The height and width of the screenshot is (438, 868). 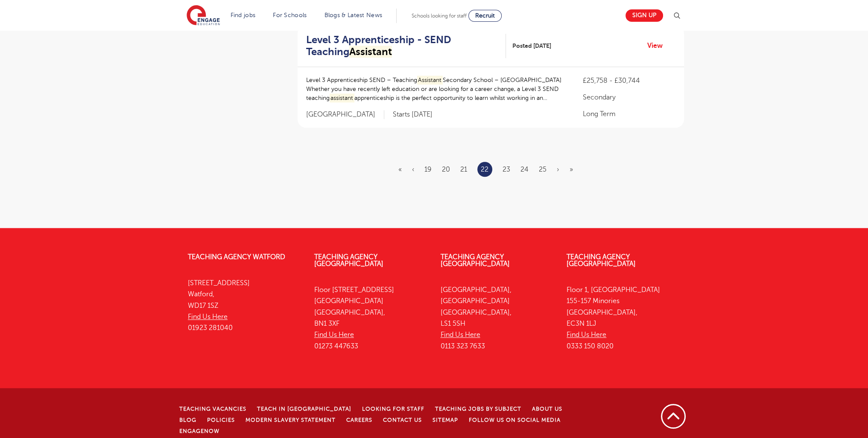 I want to click on span: Schools looking for staff, so click(x=439, y=16).